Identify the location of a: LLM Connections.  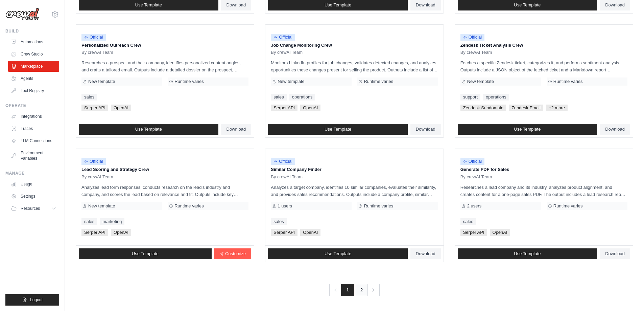
(33, 140).